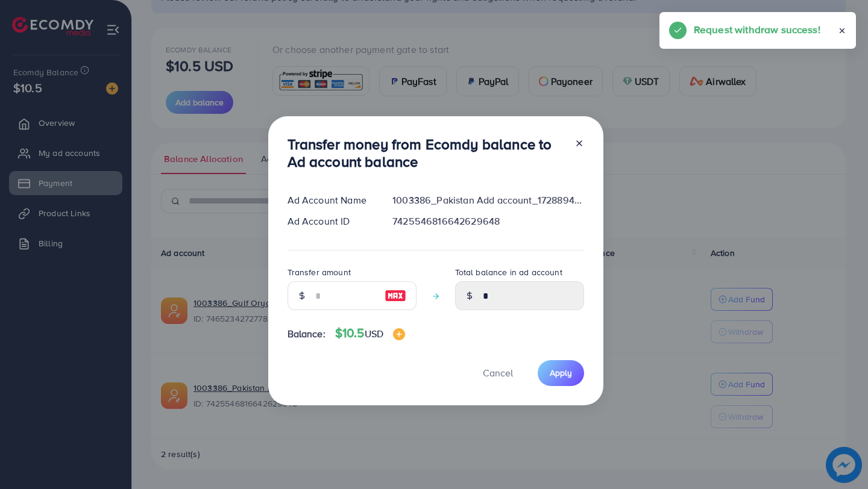 This screenshot has height=489, width=868. I want to click on span: Balance:, so click(306, 334).